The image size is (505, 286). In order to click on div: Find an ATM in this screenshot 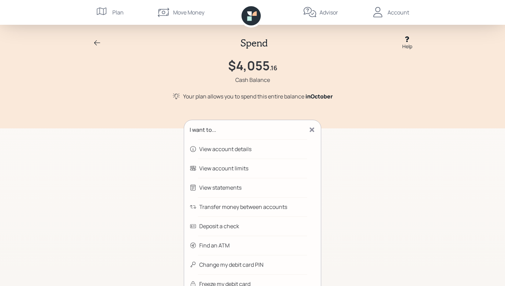, I will do `click(215, 245)`.